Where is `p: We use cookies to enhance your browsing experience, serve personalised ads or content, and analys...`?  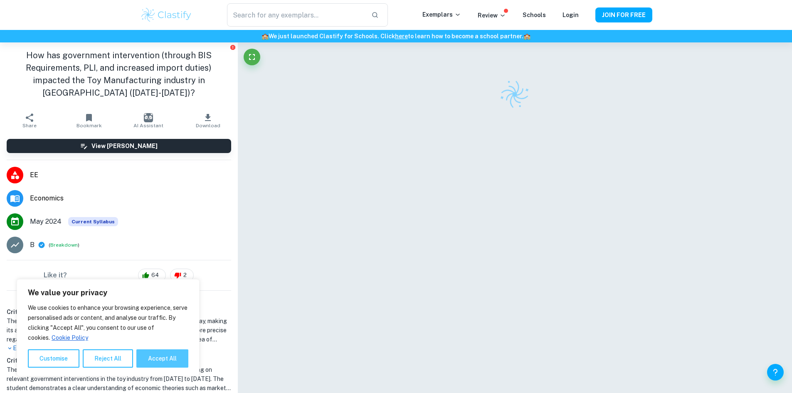
p: We use cookies to enhance your browsing experience, serve personalised ads or content, and analys... is located at coordinates (108, 323).